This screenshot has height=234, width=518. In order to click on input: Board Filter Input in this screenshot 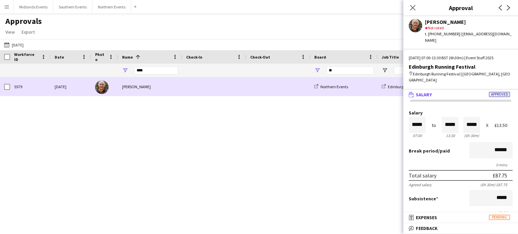, I will do `click(350, 70)`.